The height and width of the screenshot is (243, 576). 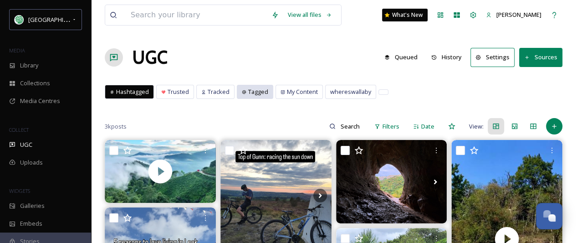 I want to click on div: View all files, so click(x=310, y=15).